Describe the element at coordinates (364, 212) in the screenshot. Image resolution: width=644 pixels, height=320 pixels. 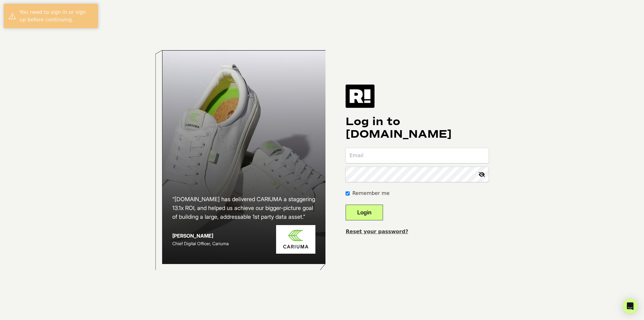
I see `button: Login` at that location.